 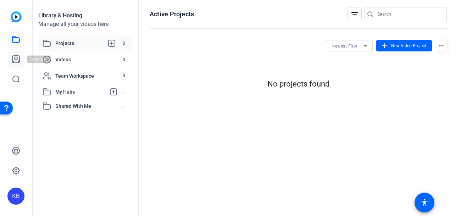 What do you see at coordinates (442, 46) in the screenshot?
I see `mat-icon: more_horiz` at bounding box center [442, 46].